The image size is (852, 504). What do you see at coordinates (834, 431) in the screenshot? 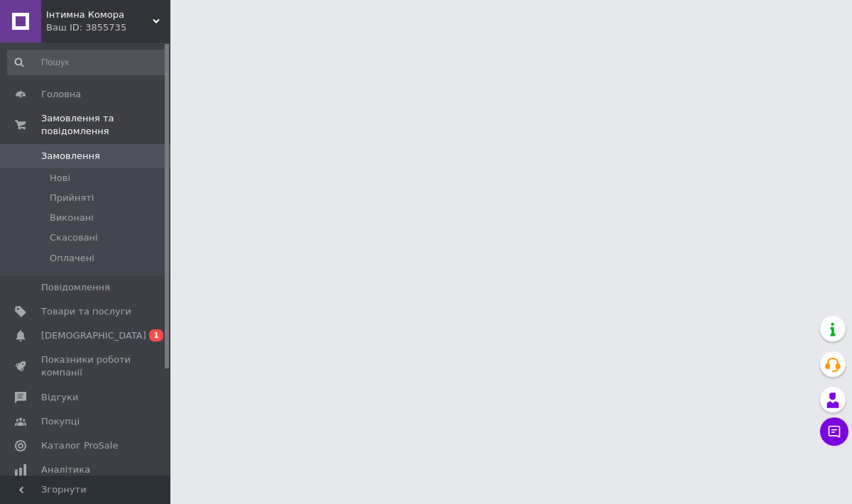
I see `button: Чат з покупцем` at bounding box center [834, 431].